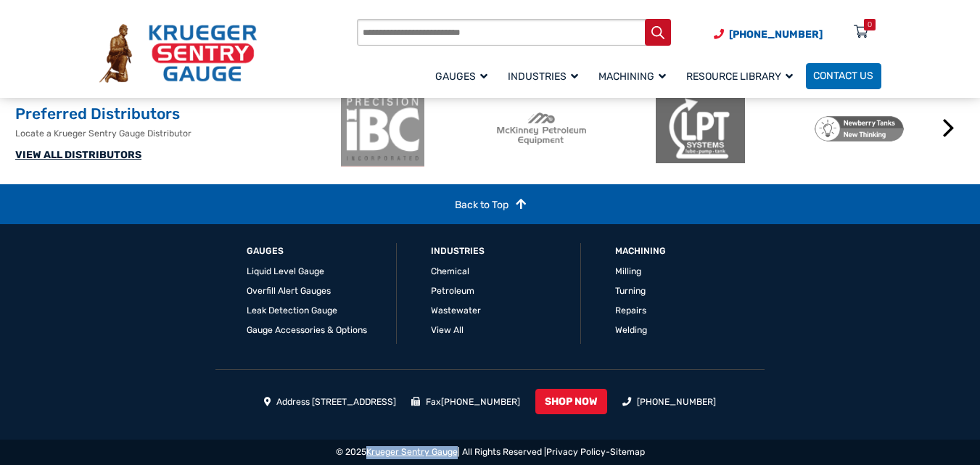  Describe the element at coordinates (571, 402) in the screenshot. I see `a: SHOP NOW` at that location.